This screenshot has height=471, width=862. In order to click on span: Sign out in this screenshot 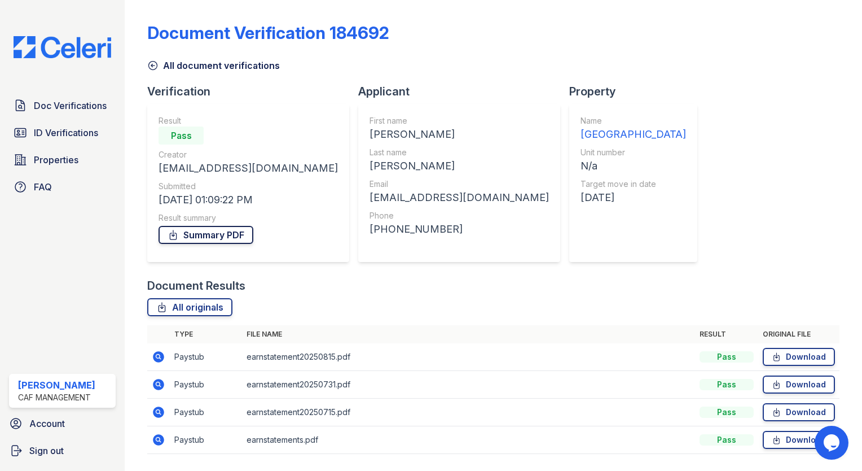, I will do `click(46, 450)`.